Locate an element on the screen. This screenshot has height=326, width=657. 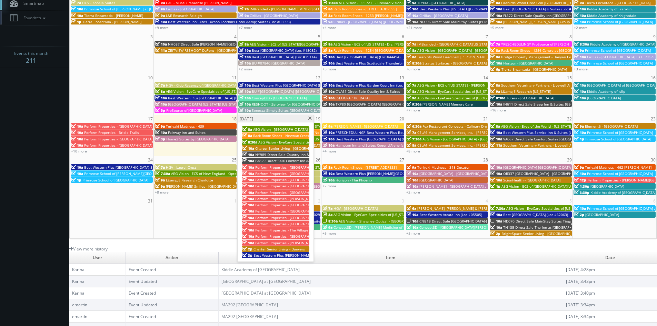
span: HGV - Kohala Suites is located at coordinates (99, 3).